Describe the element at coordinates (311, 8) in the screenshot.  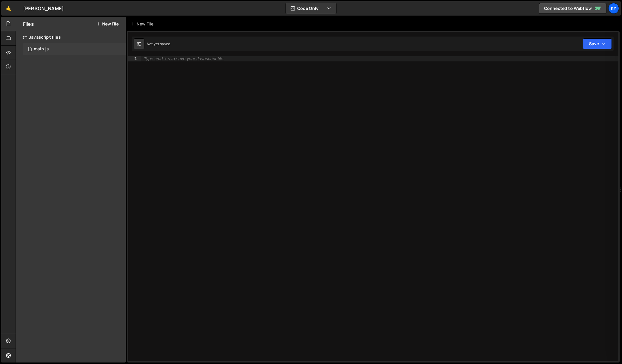
I see `button: Code Only` at that location.